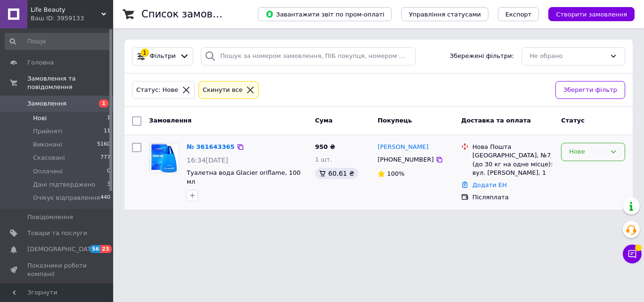 The height and width of the screenshot is (302, 644). I want to click on div: Не обрано, so click(567, 56).